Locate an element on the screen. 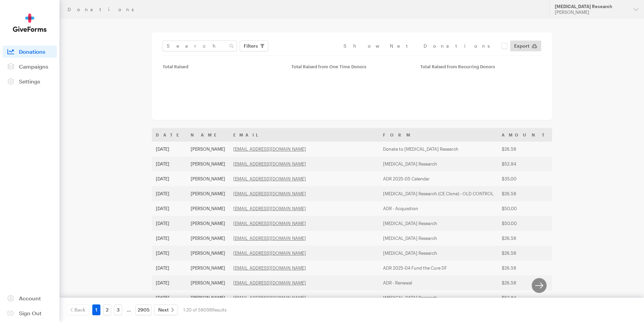 Image resolution: width=644 pixels, height=322 pixels. a: Donations is located at coordinates (30, 52).